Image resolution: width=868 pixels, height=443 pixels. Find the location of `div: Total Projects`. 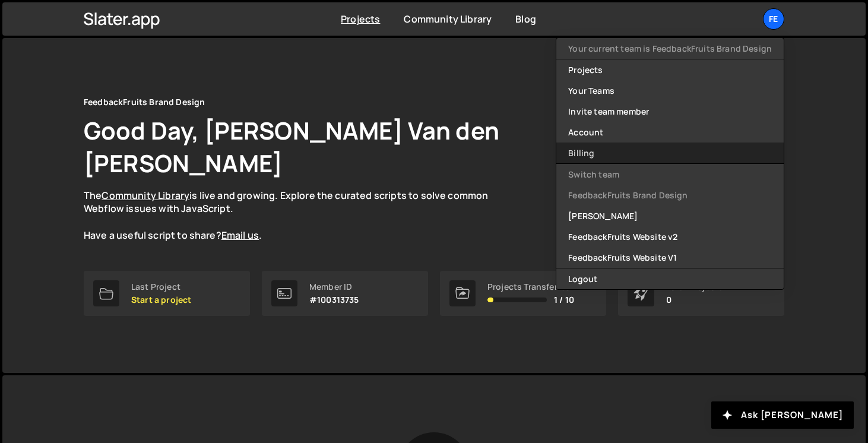

div: Total Projects is located at coordinates (695, 287).